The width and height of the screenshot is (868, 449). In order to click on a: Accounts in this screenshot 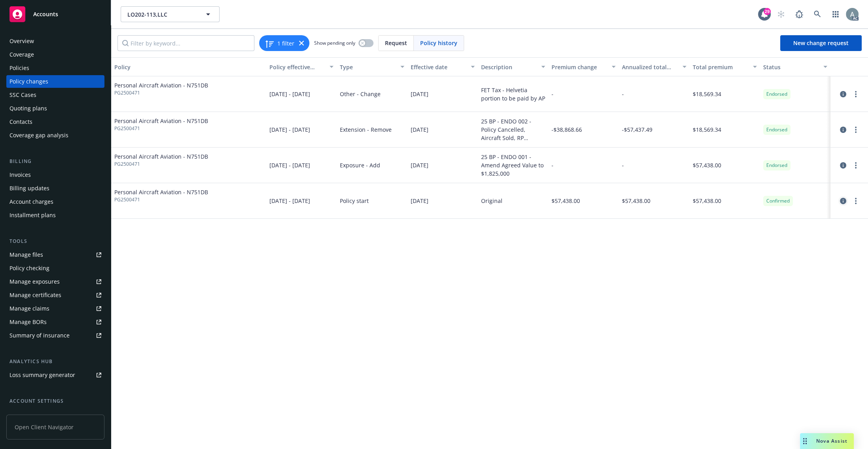, I will do `click(55, 14)`.